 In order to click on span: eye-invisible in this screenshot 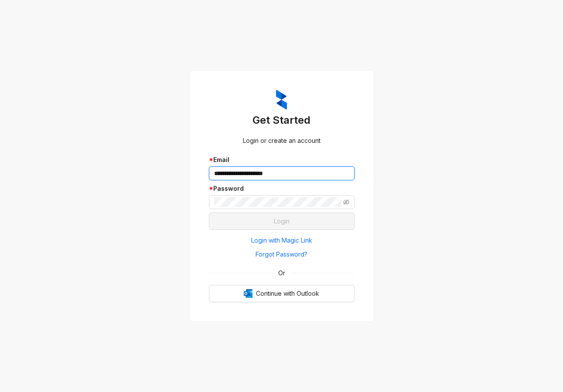, I will do `click(346, 202)`.